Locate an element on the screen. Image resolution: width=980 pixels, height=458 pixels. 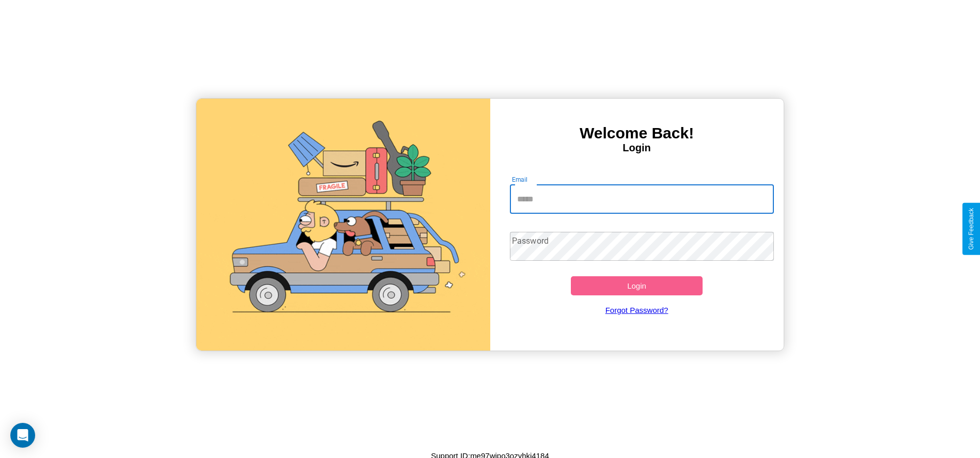
h3: Welcome Back! is located at coordinates (637, 133).